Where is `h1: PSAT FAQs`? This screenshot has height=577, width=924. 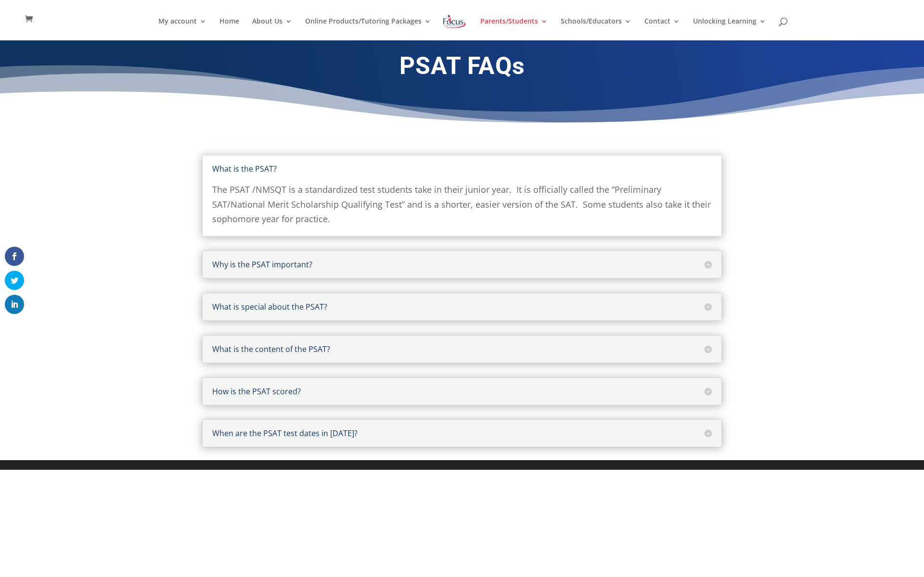
h1: PSAT FAQs is located at coordinates (462, 69).